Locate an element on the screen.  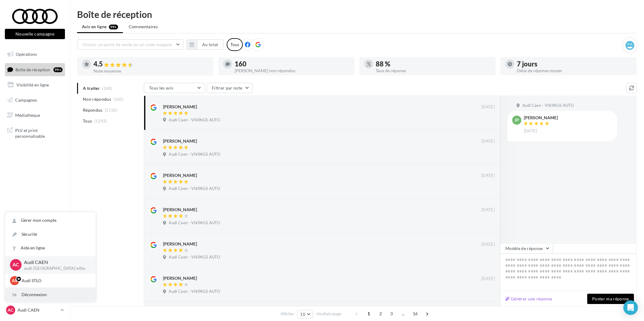
div: Note moyenne is located at coordinates (151, 71).